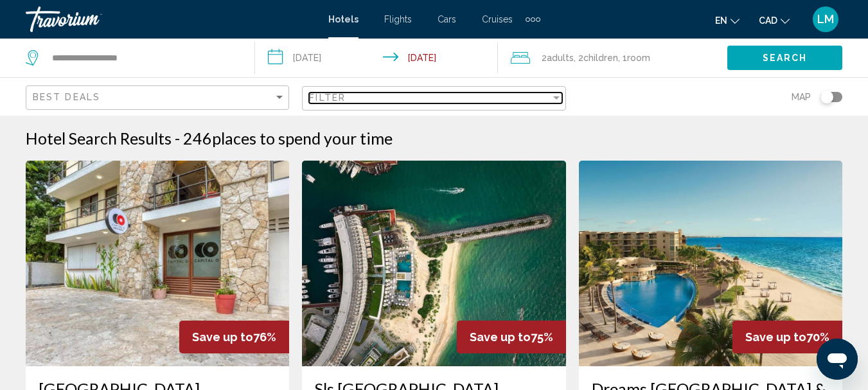 This screenshot has width=868, height=390. Describe the element at coordinates (234, 337) in the screenshot. I see `div: 76%` at that location.